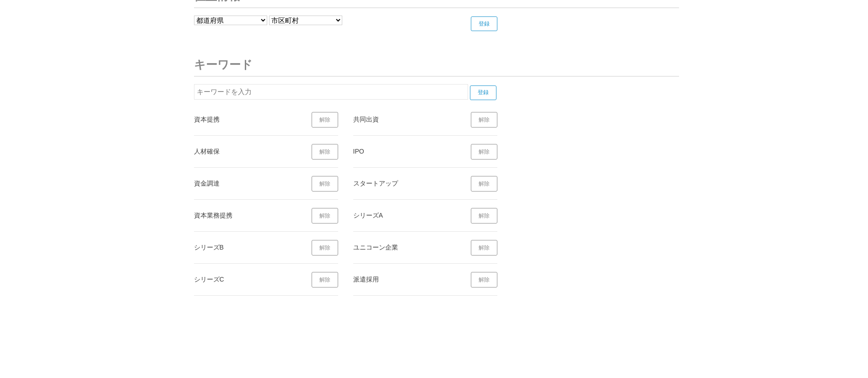 The width and height of the screenshot is (868, 378). I want to click on div: シリーズB, so click(245, 247).